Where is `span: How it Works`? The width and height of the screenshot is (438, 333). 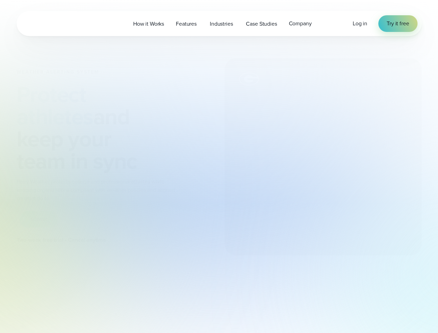
span: How it Works is located at coordinates (148, 24).